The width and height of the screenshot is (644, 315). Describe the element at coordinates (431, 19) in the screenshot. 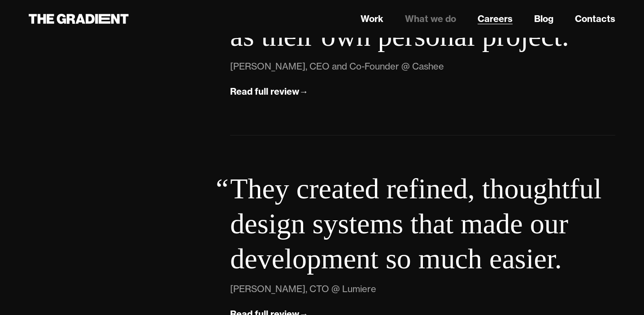

I see `a: What we do` at that location.